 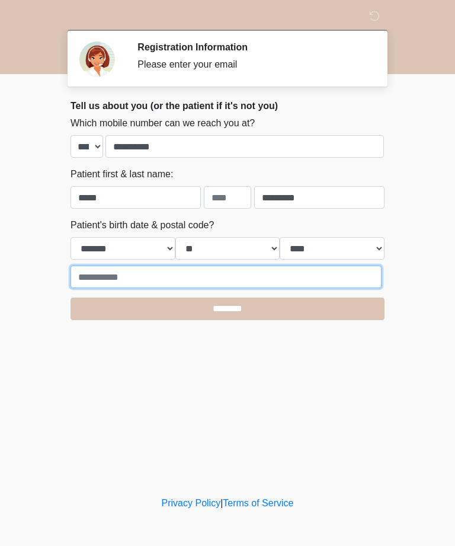 What do you see at coordinates (162, 123) in the screenshot?
I see `label: Which mobile number can we reach you at?` at bounding box center [162, 123].